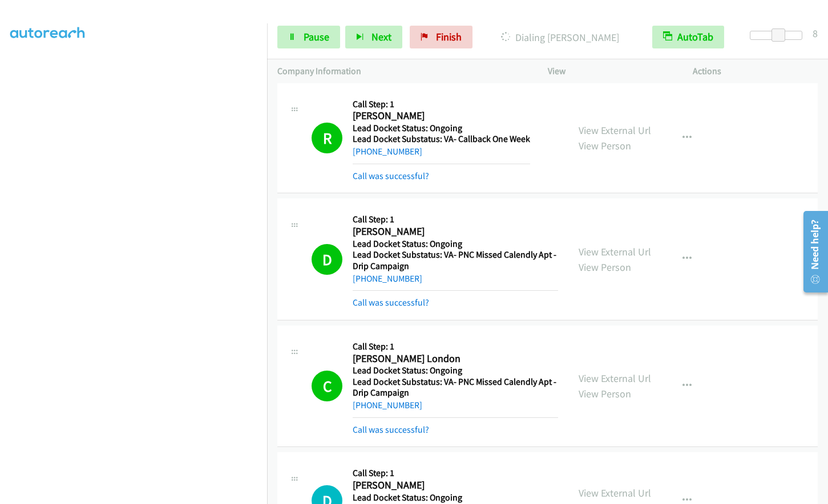 The image size is (828, 504). I want to click on h1: R, so click(327, 138).